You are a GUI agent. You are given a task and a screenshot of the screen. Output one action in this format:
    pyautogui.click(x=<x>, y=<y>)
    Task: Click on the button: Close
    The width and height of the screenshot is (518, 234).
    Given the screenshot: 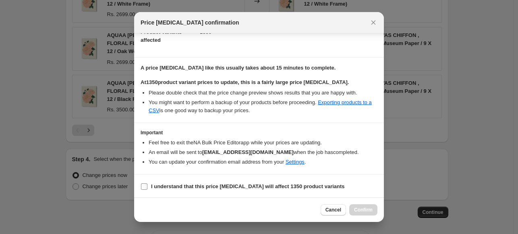 What is the action you would take?
    pyautogui.click(x=373, y=23)
    